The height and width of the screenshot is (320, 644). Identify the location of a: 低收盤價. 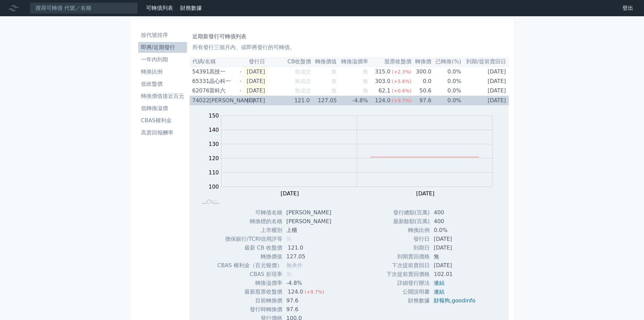
(162, 84).